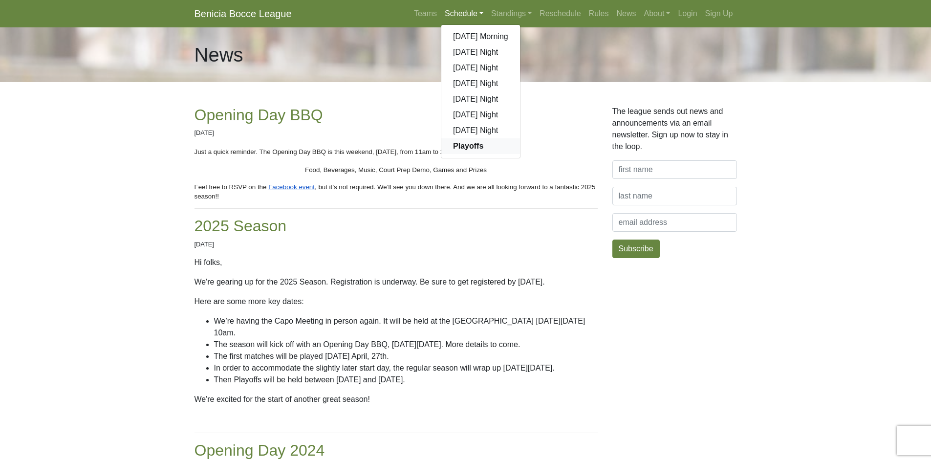  Describe the element at coordinates (396, 170) in the screenshot. I see `span: Food, Beverages, Music, Court Prep Demo, Games and Prizes` at that location.